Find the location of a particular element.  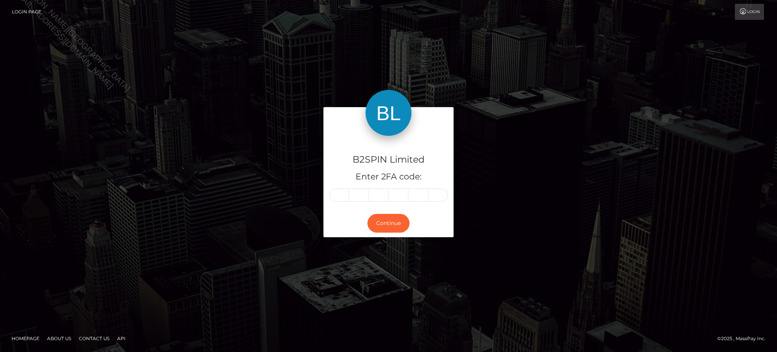

img: B2SPIN Limited is located at coordinates (388, 113).